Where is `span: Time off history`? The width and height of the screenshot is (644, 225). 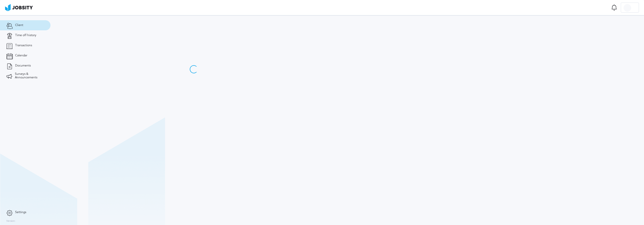
span: Time off history is located at coordinates (26, 35).